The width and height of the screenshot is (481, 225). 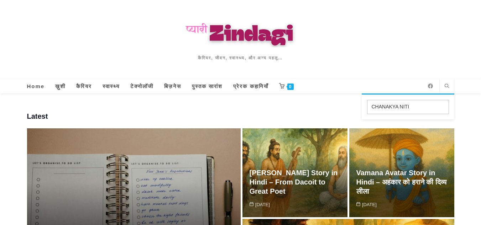 What do you see at coordinates (111, 86) in the screenshot?
I see `span: स्वास्थ्य` at bounding box center [111, 86].